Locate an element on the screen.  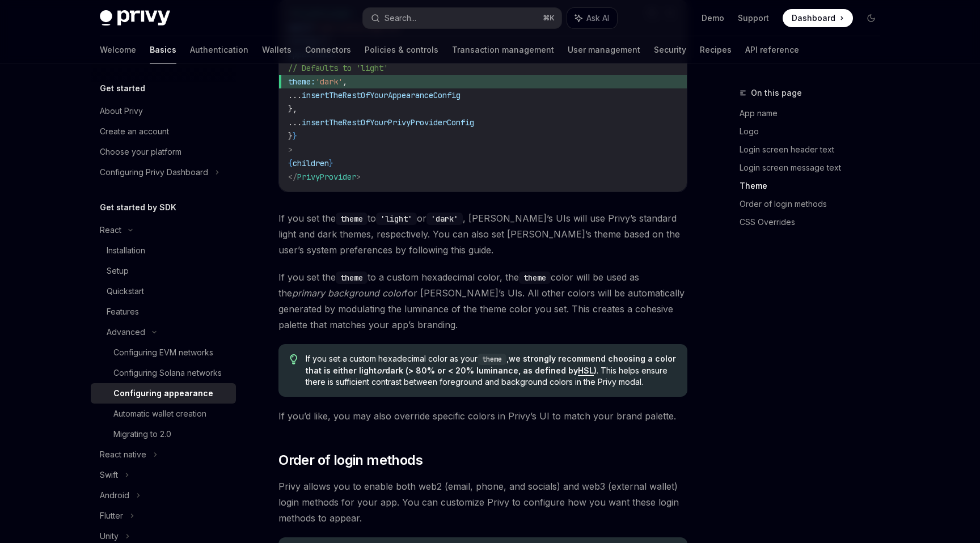
a: Login screen header text is located at coordinates (814, 150).